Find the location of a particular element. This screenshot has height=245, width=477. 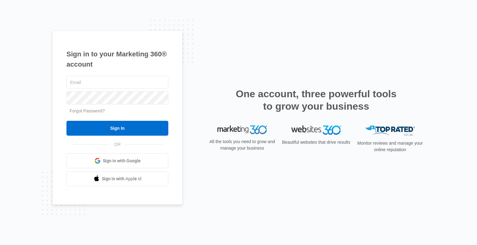

span: Sign in with Google is located at coordinates (122, 161).